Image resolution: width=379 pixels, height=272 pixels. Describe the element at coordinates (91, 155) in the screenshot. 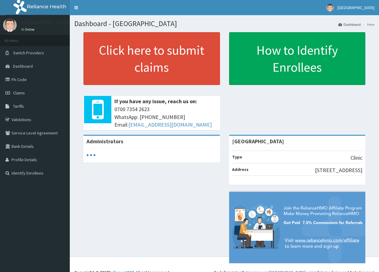

I see `svg: audio-loading` at that location.